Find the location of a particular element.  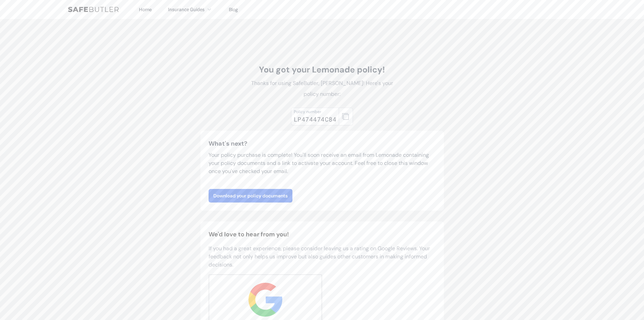

p: If you had a great experience, please consider leaving us a rating on Google Reviews. Your feedba... is located at coordinates (322, 256).